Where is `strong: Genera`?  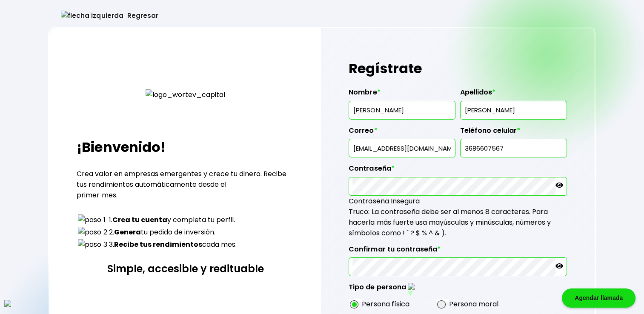 strong: Genera is located at coordinates (127, 232).